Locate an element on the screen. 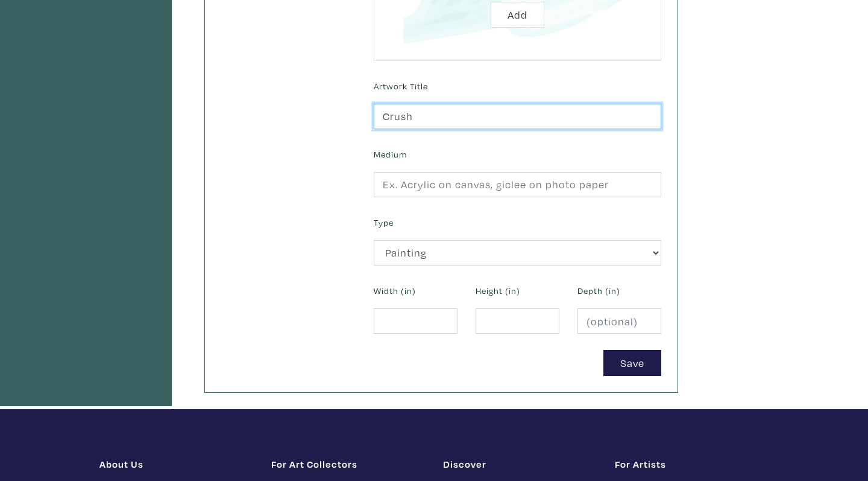 The height and width of the screenshot is (481, 868). h1: About Us is located at coordinates (176, 464).